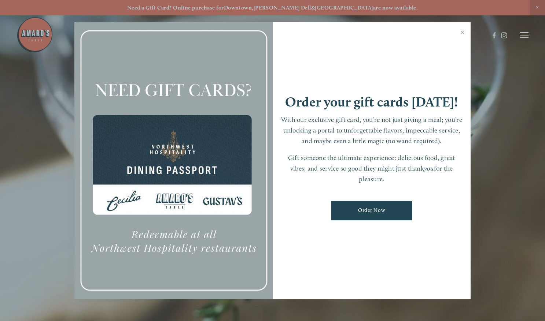  I want to click on a: Order Now, so click(371, 211).